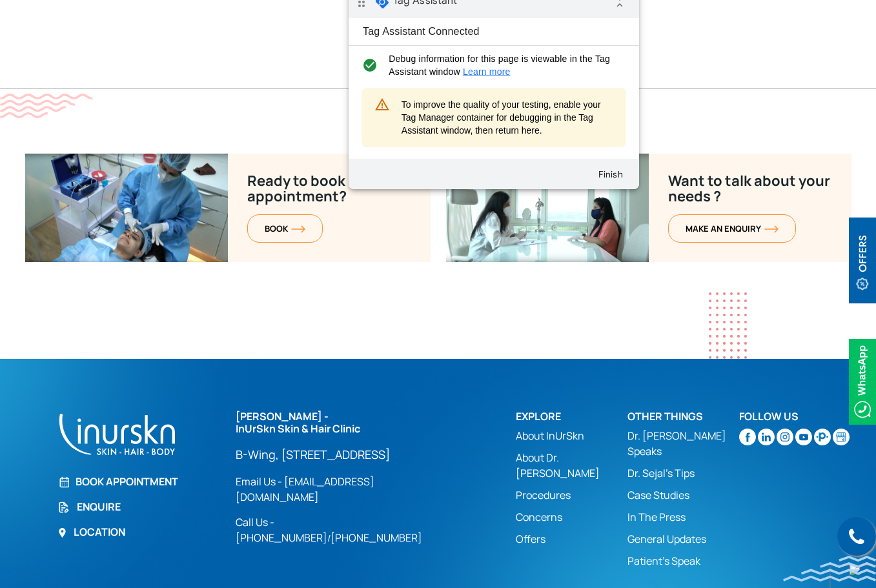  Describe the element at coordinates (829, 569) in the screenshot. I see `img: bluewave` at that location.